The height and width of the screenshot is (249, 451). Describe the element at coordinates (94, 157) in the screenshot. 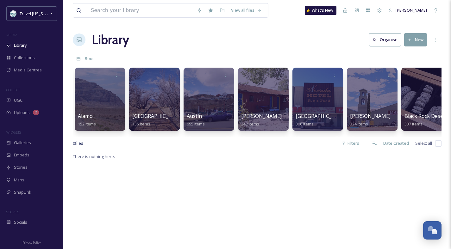

I see `span: There is nothing here.` at that location.